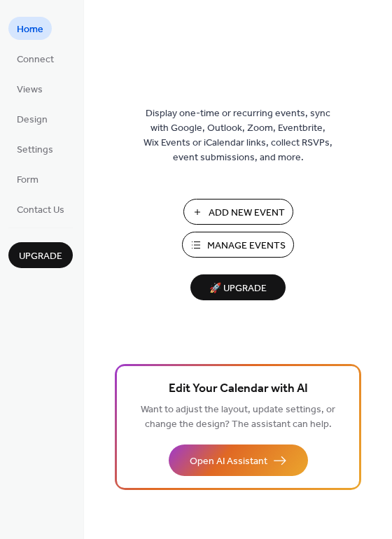 The width and height of the screenshot is (392, 539). Describe the element at coordinates (247, 246) in the screenshot. I see `span: Manage Events` at that location.